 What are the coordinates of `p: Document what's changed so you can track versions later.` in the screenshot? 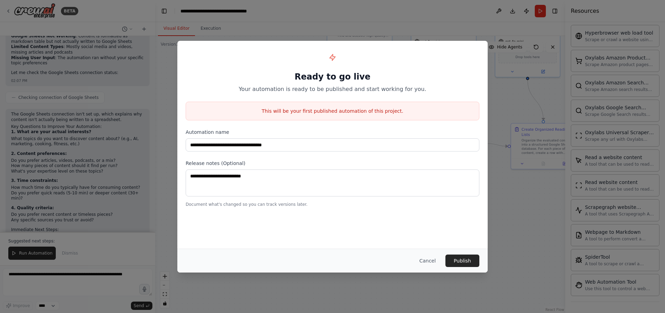 It's located at (332, 205).